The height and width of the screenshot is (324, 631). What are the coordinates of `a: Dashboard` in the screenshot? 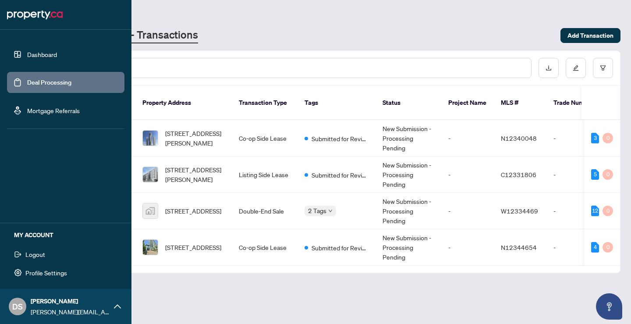 It's located at (42, 54).